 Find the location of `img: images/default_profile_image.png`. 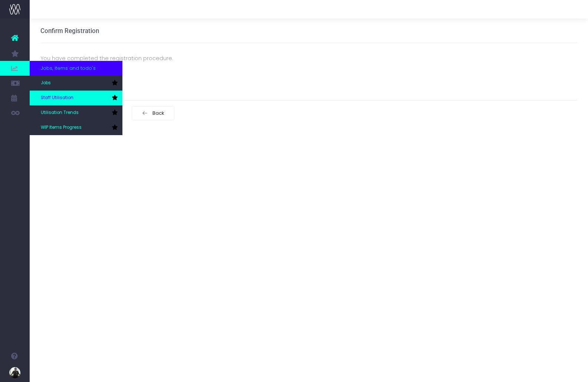

img: images/default_profile_image.png is located at coordinates (15, 373).